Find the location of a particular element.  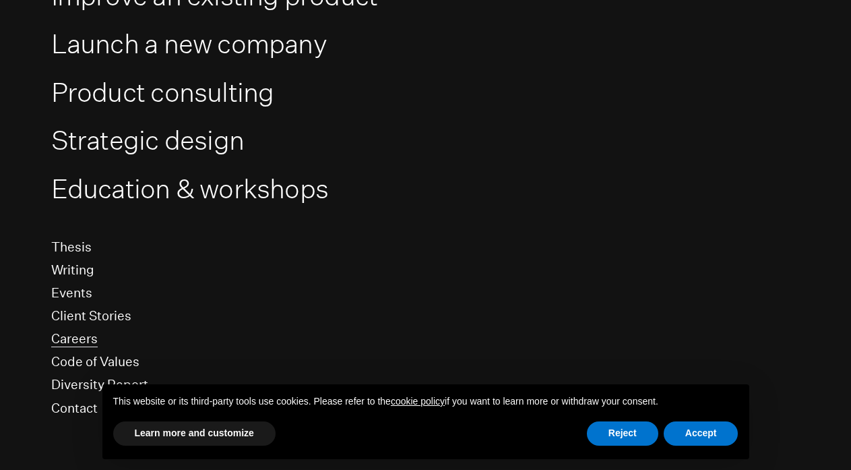

a: Careers is located at coordinates (74, 338).